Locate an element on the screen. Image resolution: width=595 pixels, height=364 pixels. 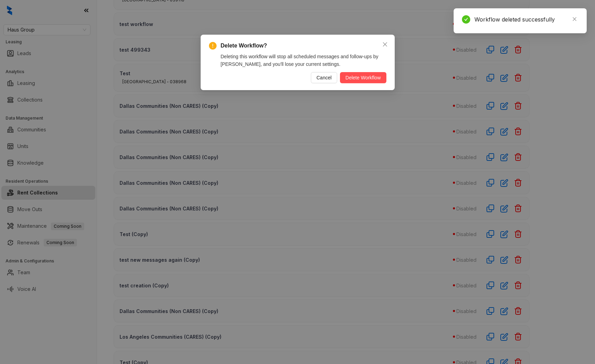
div: Workflow deleted successfully is located at coordinates (527, 19).